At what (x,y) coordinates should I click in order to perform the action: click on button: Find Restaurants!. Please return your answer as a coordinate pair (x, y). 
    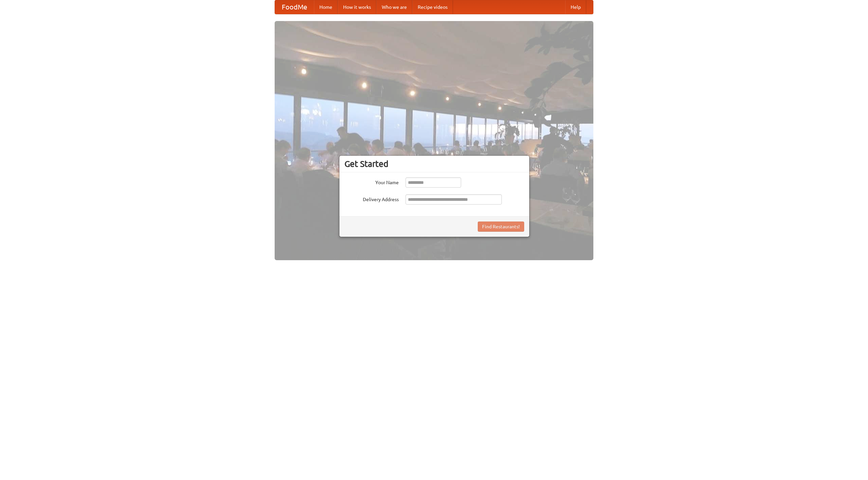
    Looking at the image, I should click on (501, 227).